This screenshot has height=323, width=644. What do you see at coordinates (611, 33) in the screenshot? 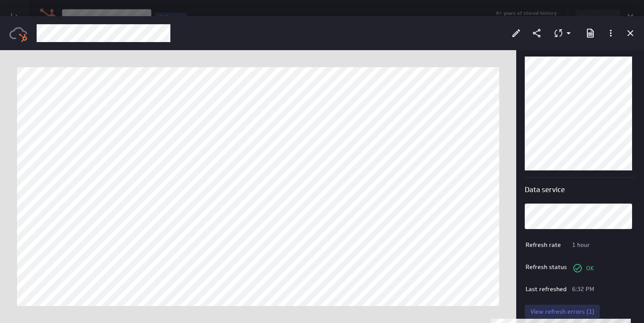
I see `div: More actions` at bounding box center [611, 33].